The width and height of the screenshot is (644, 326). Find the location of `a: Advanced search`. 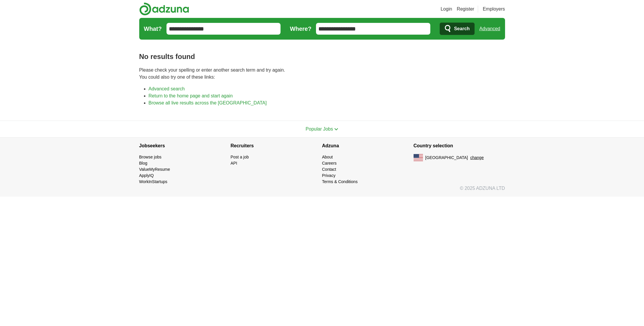

a: Advanced search is located at coordinates (167, 88).